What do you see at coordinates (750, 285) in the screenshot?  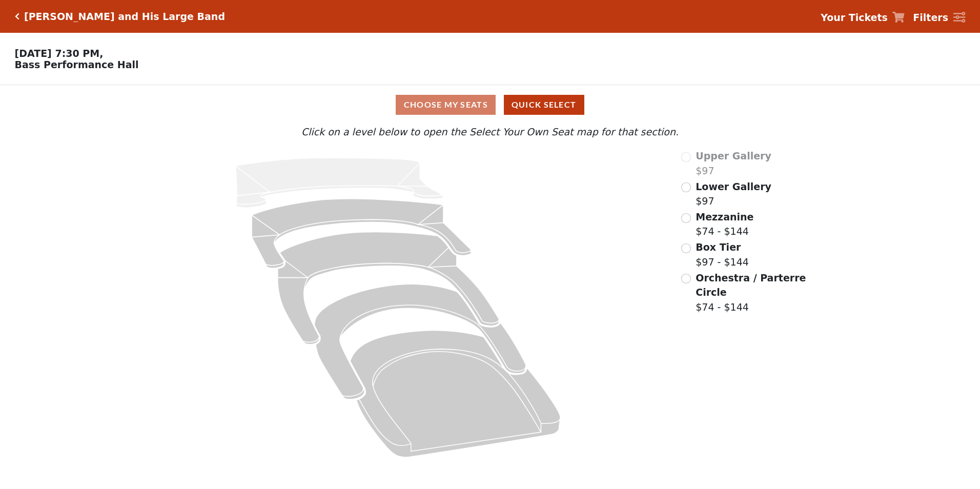 I see `span: Orchestra / Parterre Circle` at bounding box center [750, 285].